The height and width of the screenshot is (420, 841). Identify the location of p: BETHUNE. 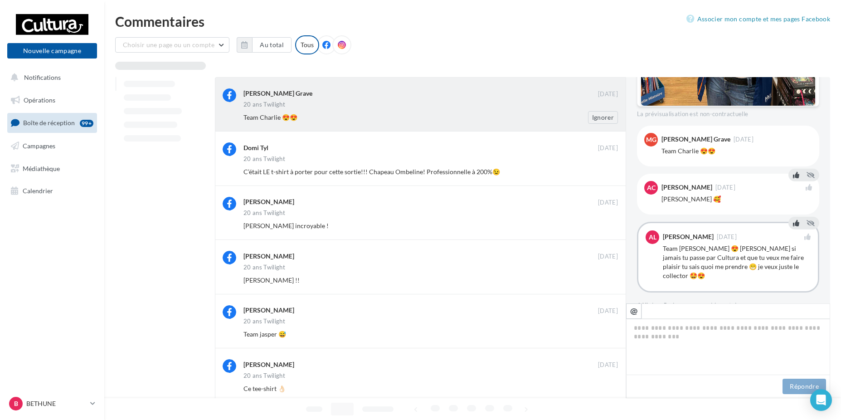
(56, 404).